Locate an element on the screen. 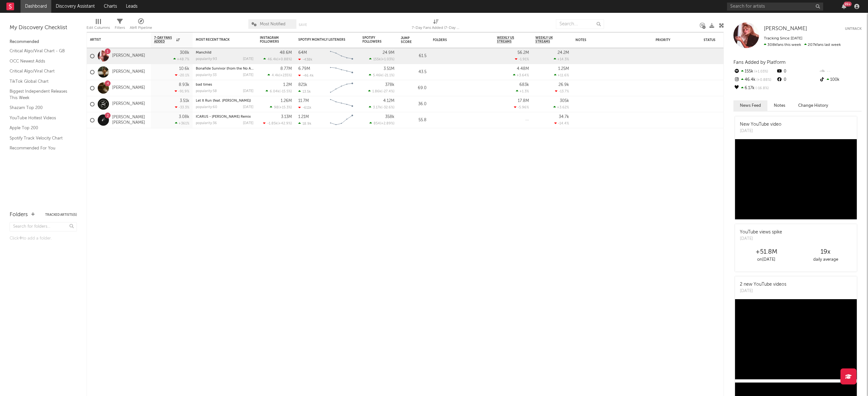  div: ICARUS - Helios Remix is located at coordinates (225, 117).